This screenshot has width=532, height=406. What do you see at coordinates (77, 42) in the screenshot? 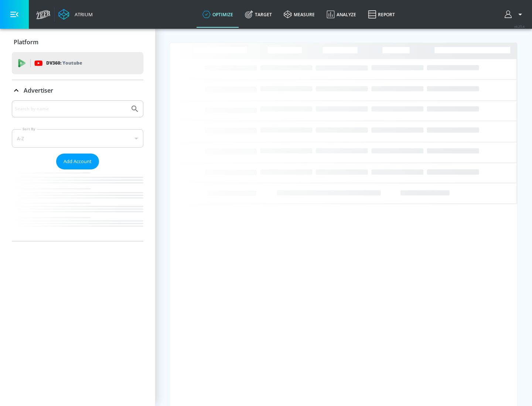
I see `div: Platform` at bounding box center [77, 42].